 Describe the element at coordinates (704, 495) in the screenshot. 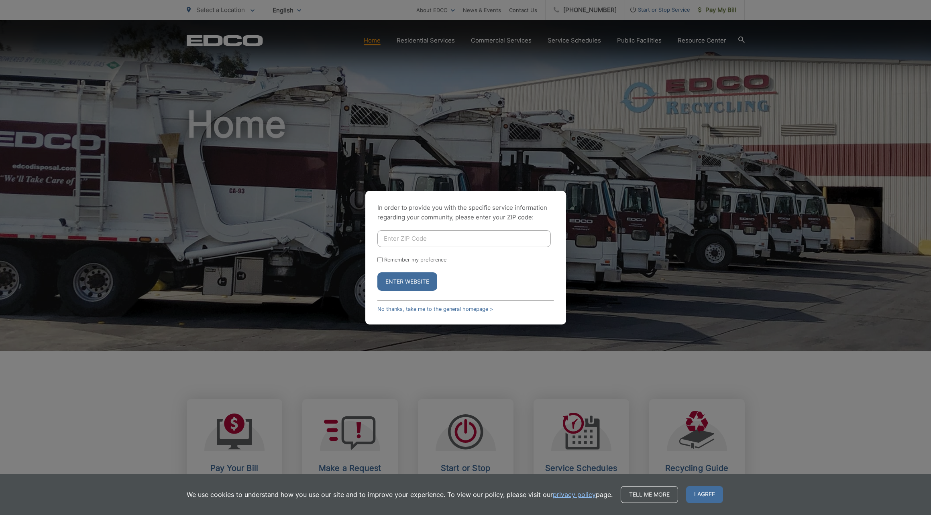

I see `span: I agree` at that location.